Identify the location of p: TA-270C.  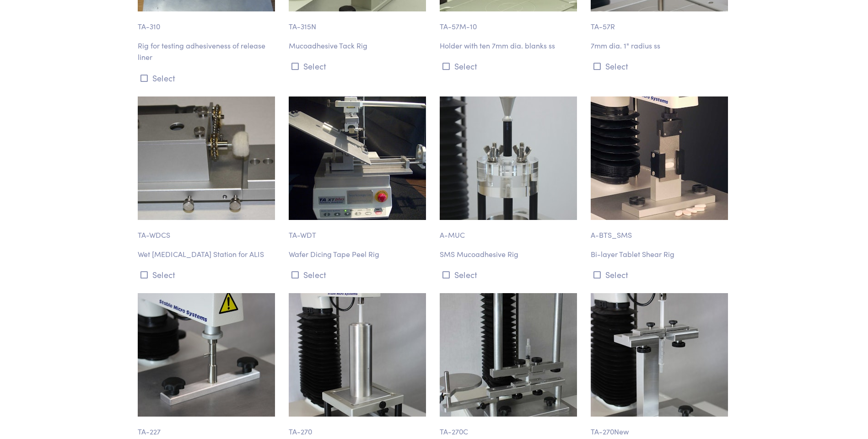
(510, 427).